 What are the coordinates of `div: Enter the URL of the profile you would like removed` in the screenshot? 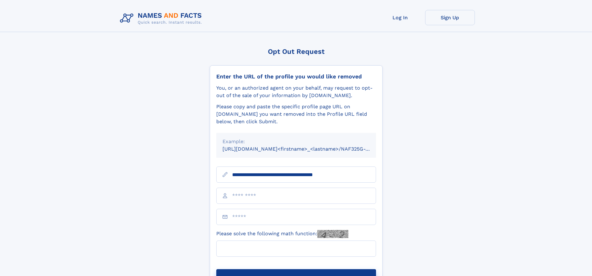 It's located at (296, 76).